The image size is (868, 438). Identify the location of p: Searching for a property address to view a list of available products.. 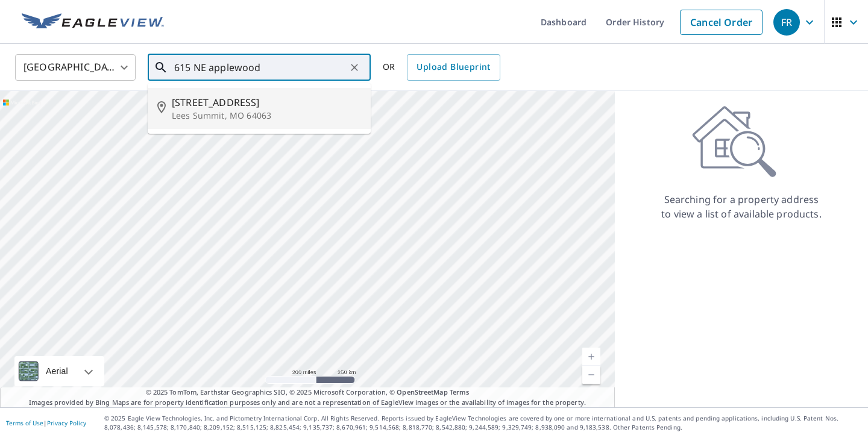
(742, 207).